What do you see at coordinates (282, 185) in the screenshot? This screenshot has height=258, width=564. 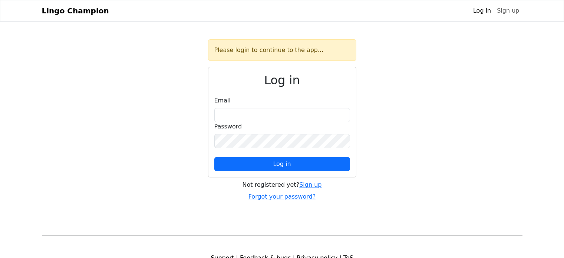 I see `div: Not registered yet?` at bounding box center [282, 185].